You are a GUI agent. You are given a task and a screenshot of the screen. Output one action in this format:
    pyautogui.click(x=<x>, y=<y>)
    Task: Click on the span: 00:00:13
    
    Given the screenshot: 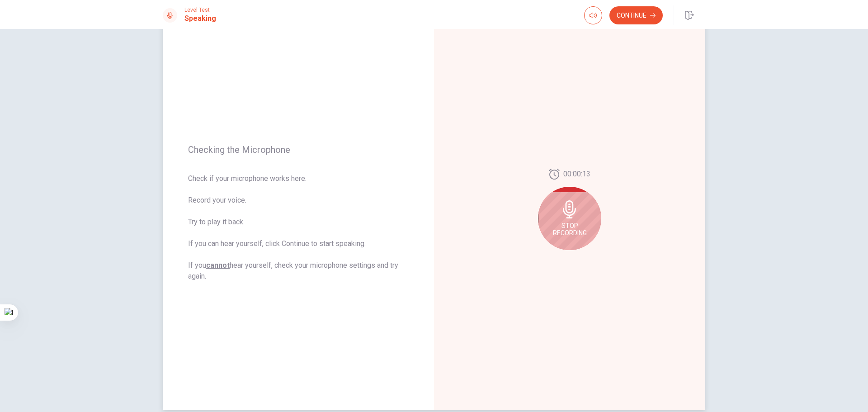 What is the action you would take?
    pyautogui.click(x=577, y=174)
    